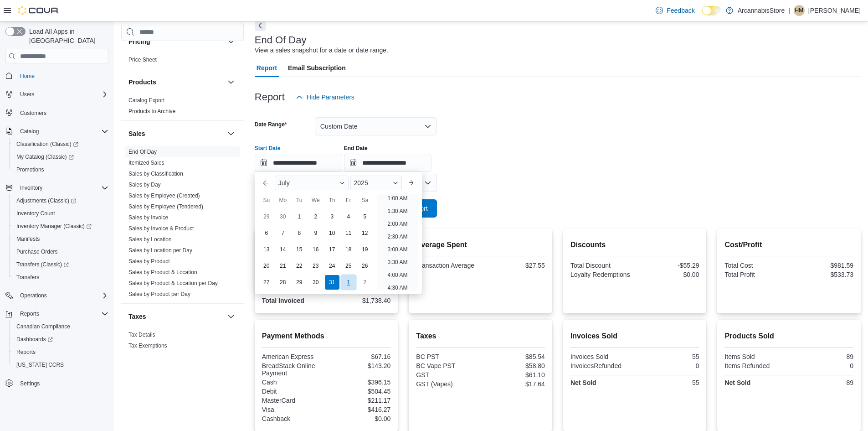  I want to click on button: Next, so click(260, 25).